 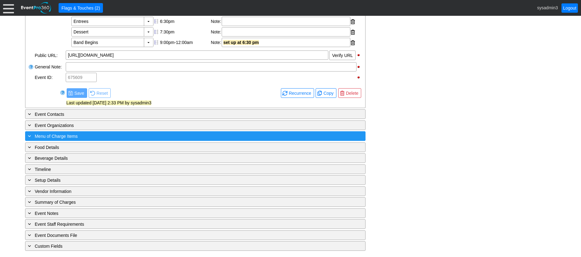 I want to click on div: Vendor Information, so click(x=183, y=191).